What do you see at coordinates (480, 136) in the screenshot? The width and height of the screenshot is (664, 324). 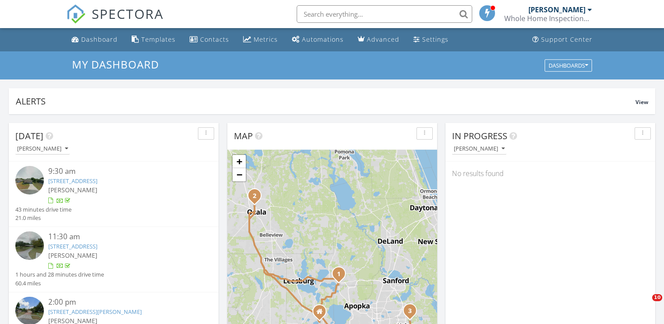 I see `span: In Progress` at bounding box center [480, 136].